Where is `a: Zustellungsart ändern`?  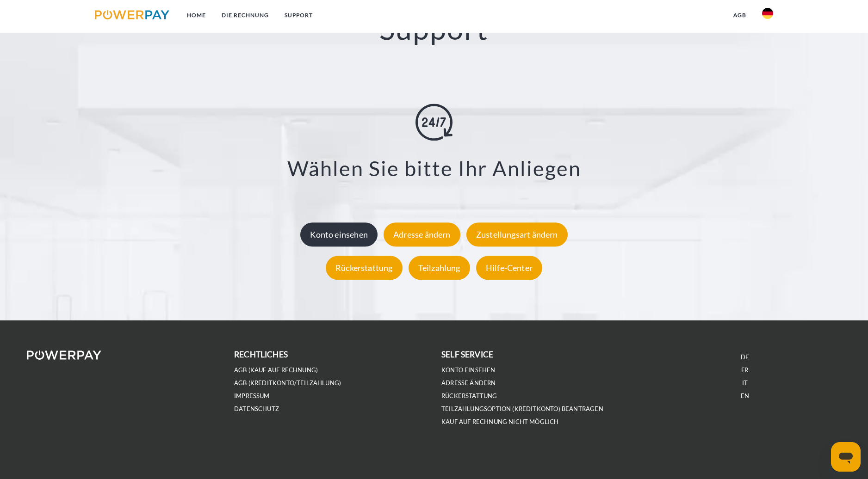
a: Zustellungsart ändern is located at coordinates (517, 234).